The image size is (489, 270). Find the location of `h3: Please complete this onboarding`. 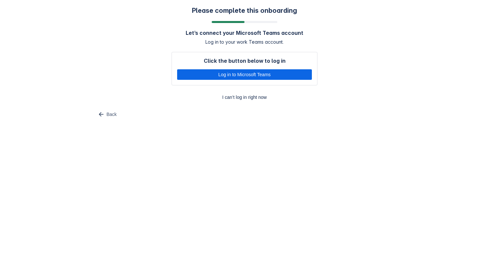

h3: Please complete this onboarding is located at coordinates (244, 11).